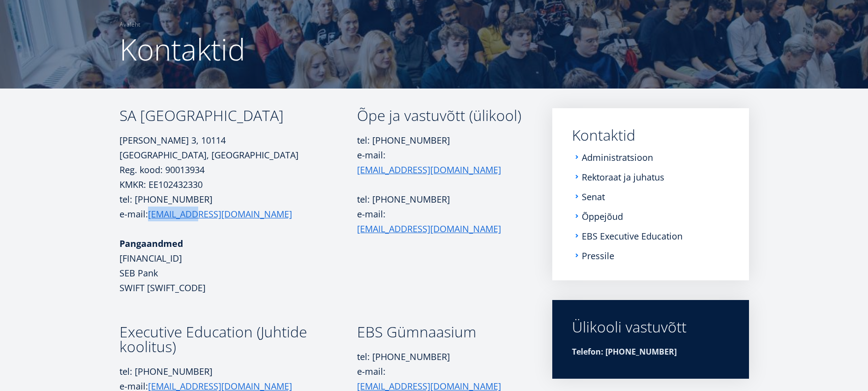 The width and height of the screenshot is (868, 391). Describe the element at coordinates (238, 339) in the screenshot. I see `h3: Executive Education (Juhtide koolitus)` at that location.